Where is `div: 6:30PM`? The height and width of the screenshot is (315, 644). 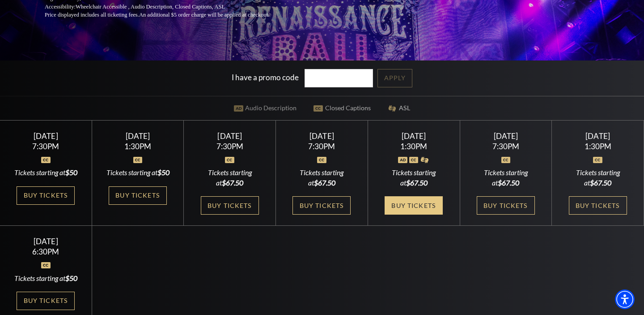 div: 6:30PM is located at coordinates (46, 251).